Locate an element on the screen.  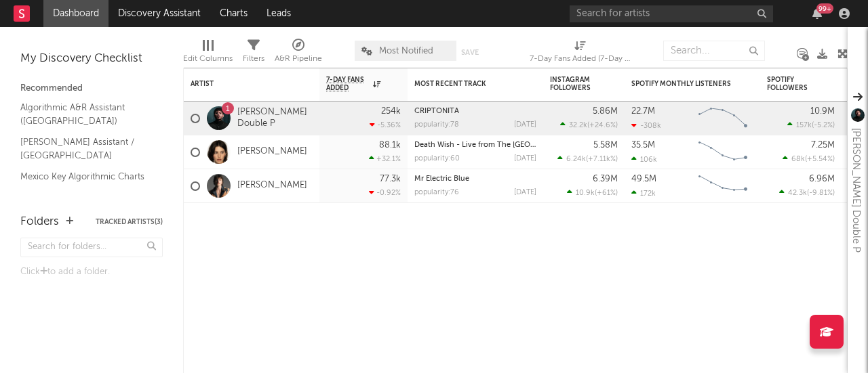
span: 42.3k is located at coordinates (797, 193).